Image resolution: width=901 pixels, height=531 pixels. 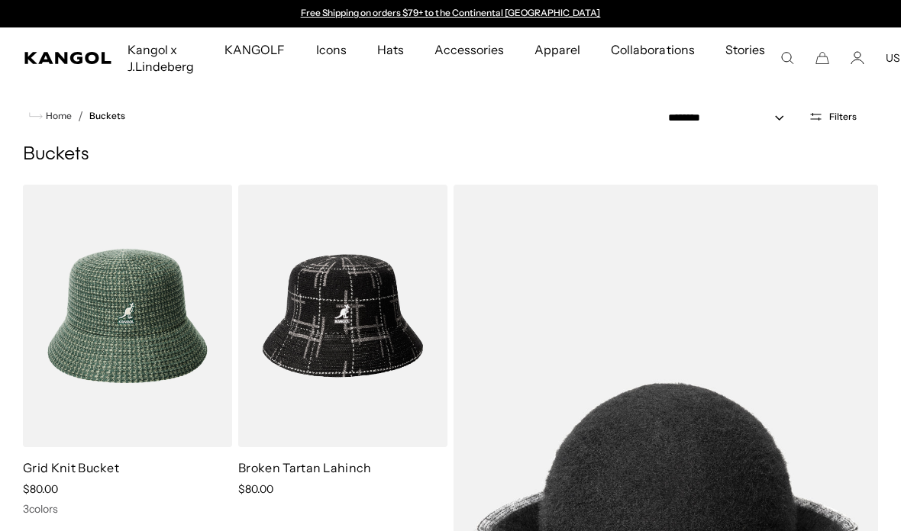 What do you see at coordinates (822, 58) in the screenshot?
I see `button: Cart` at bounding box center [822, 58].